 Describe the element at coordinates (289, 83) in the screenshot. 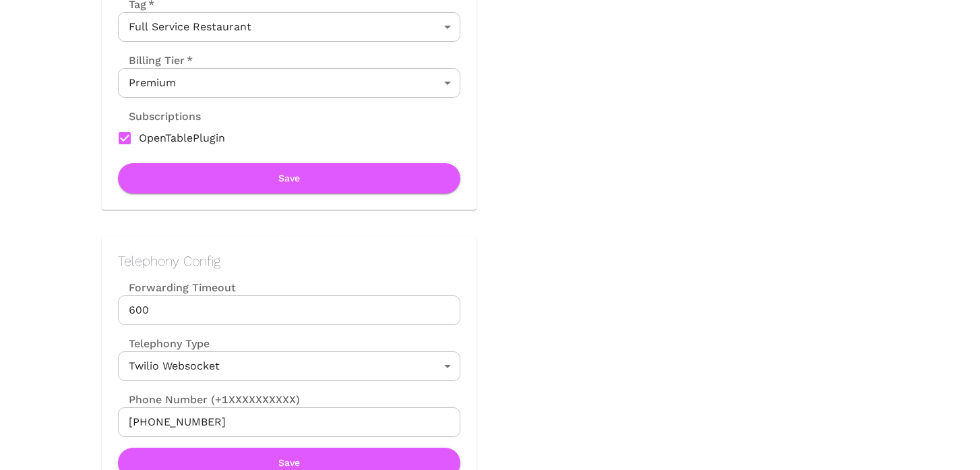

I see `div: Premium` at that location.